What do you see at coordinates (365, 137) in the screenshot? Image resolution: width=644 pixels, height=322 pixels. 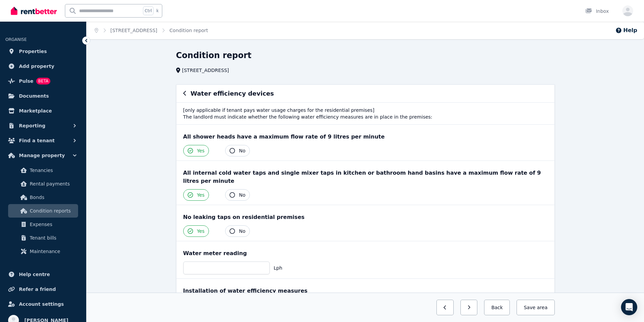 I see `div: All shower heads have a maximum flow rate of 9 litres per minute` at bounding box center [365, 137].